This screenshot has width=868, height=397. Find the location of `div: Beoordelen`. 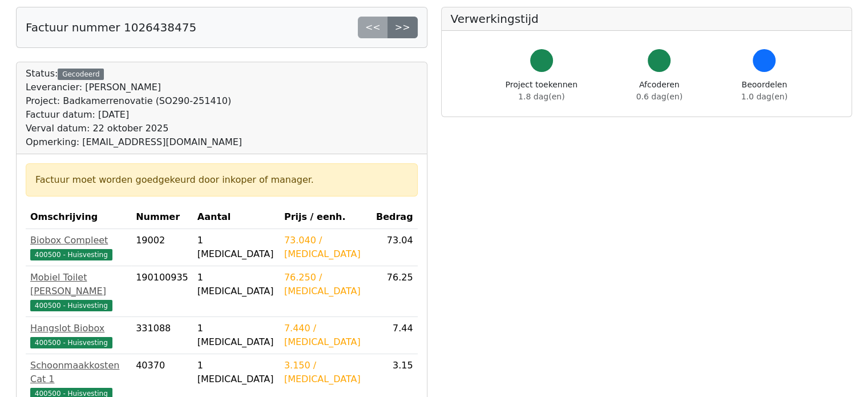

div: Beoordelen is located at coordinates (764, 91).